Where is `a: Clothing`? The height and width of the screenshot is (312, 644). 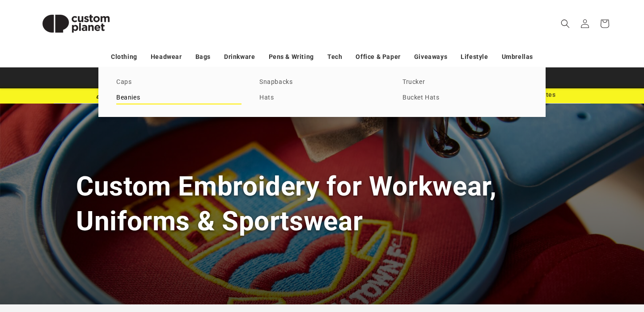
a: Clothing is located at coordinates (124, 57).